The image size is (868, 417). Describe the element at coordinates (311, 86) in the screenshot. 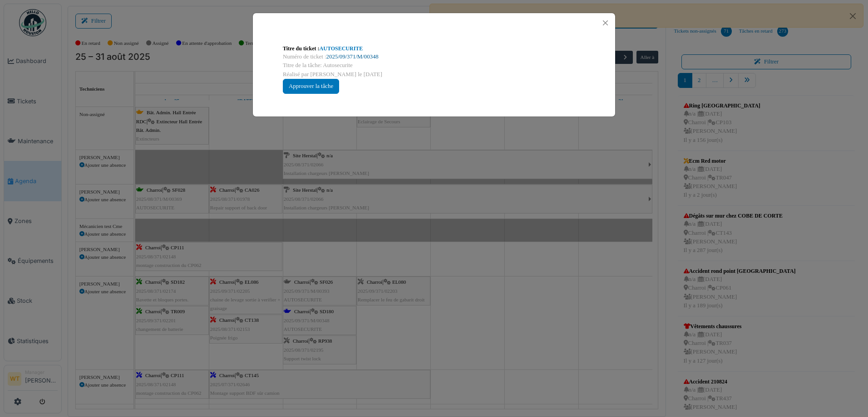

I see `div: Approuver la tâche` at that location.